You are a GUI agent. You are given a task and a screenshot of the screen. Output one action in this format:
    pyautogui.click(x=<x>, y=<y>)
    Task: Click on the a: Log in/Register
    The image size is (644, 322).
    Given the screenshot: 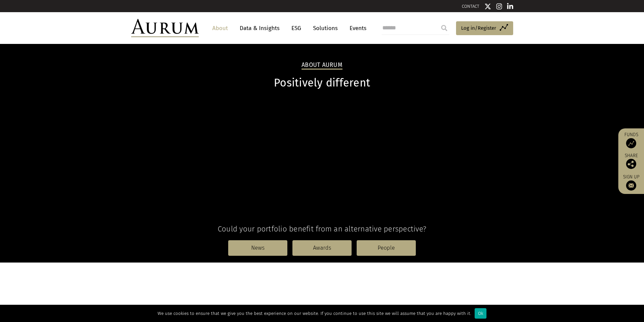 What is the action you would take?
    pyautogui.click(x=484, y=28)
    